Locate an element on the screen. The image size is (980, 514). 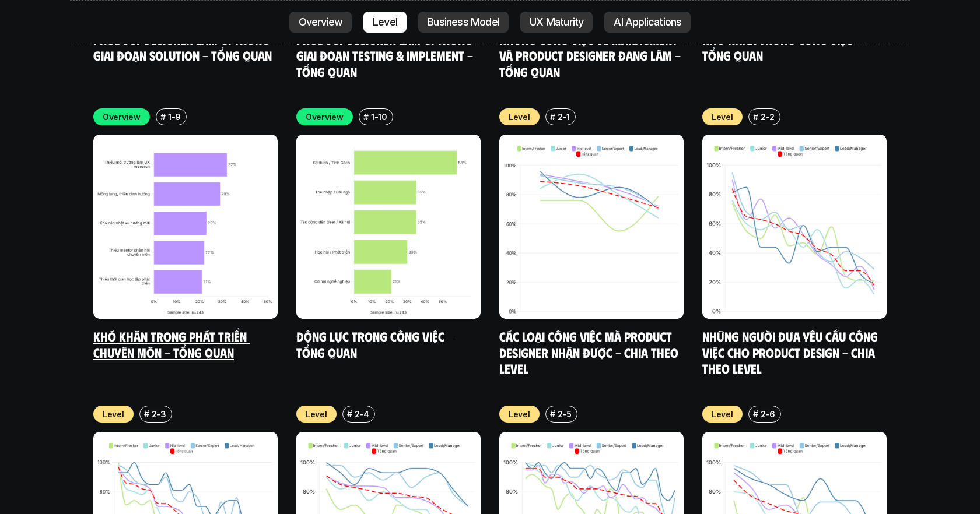
p: 1-9 is located at coordinates (174, 117).